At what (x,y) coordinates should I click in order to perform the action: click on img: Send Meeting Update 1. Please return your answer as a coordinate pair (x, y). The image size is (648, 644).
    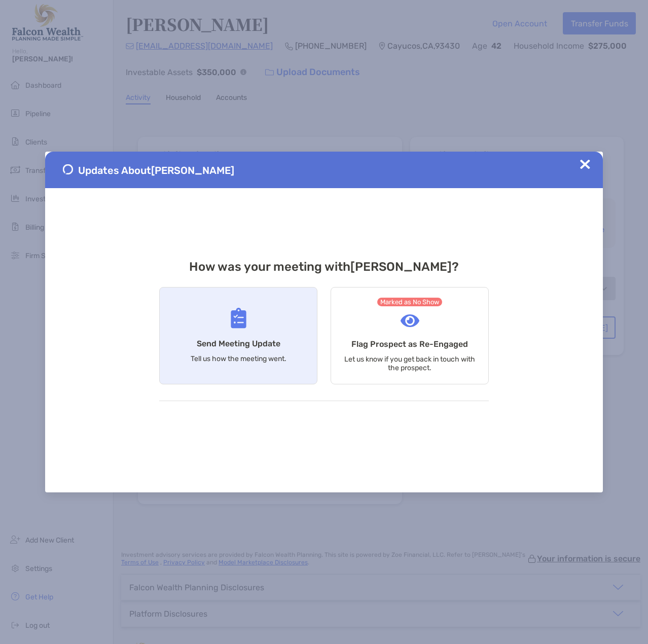
    Looking at the image, I should click on (68, 170).